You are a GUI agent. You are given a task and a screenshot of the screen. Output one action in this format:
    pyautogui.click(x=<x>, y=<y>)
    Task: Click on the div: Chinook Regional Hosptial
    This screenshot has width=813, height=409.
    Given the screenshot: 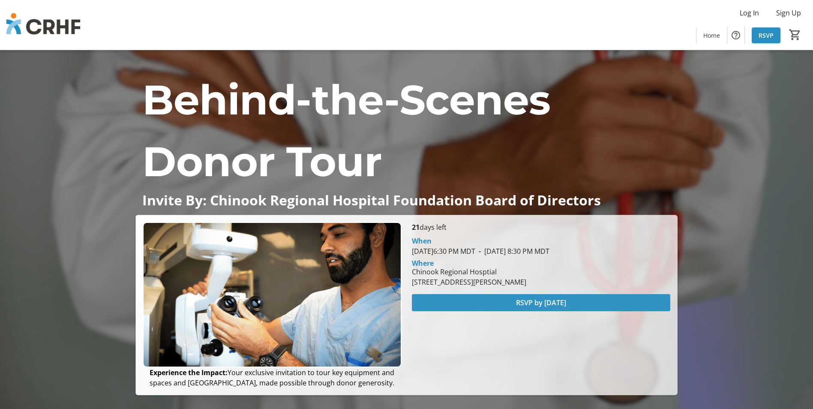 What is the action you would take?
    pyautogui.click(x=469, y=272)
    